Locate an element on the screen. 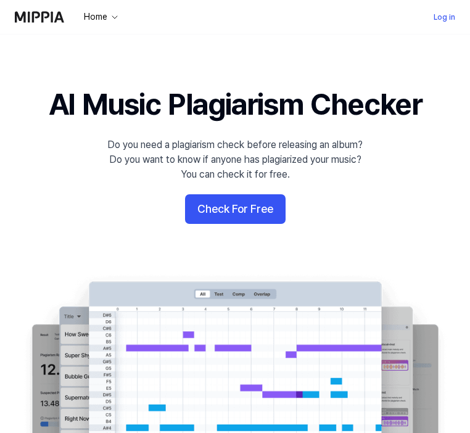  button: Check For Free is located at coordinates (235, 209).